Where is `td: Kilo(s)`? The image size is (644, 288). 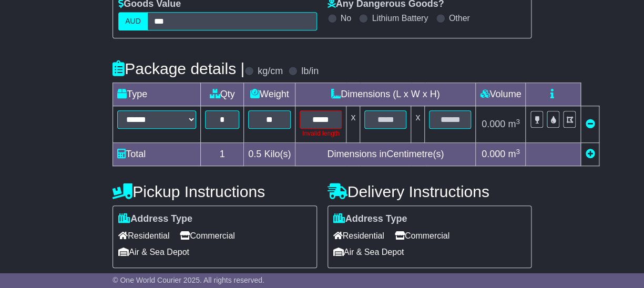
td: Kilo(s) is located at coordinates (270, 154).